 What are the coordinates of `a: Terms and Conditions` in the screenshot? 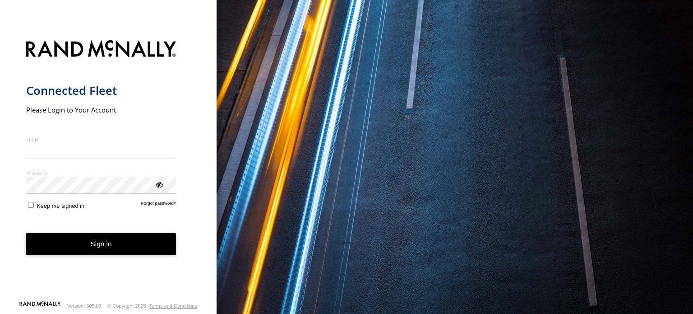 It's located at (173, 305).